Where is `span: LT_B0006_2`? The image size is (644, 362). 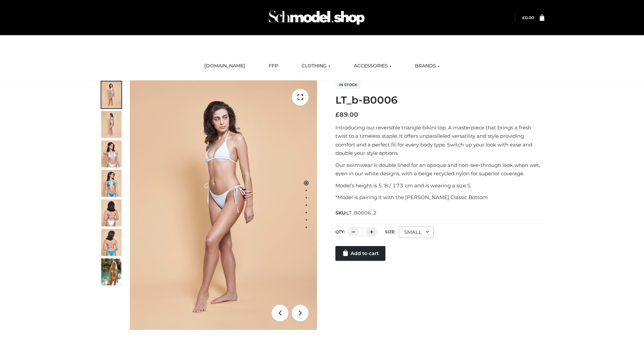 span: LT_B0006_2 is located at coordinates (361, 213).